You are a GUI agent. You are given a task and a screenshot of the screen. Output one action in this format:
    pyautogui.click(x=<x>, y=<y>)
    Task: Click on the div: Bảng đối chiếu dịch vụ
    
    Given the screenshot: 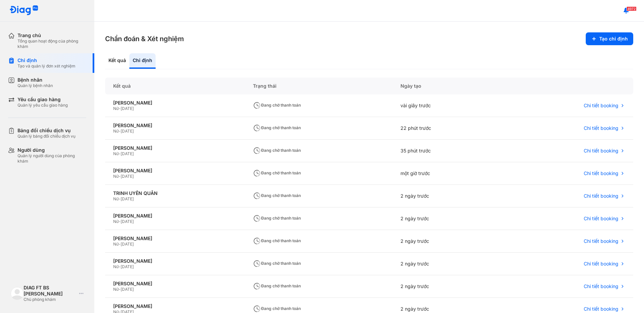 What is the action you would take?
    pyautogui.click(x=46, y=130)
    